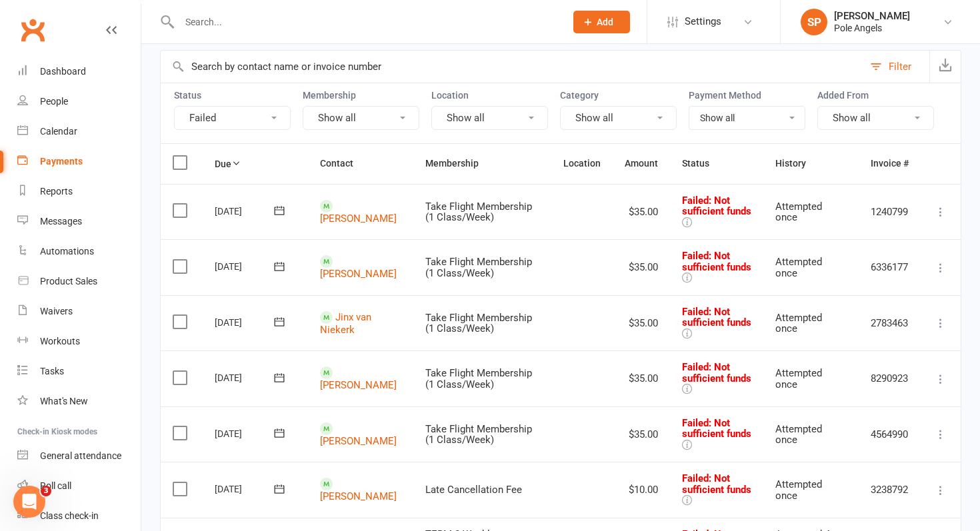 The height and width of the screenshot is (531, 980). What do you see at coordinates (60, 222) in the screenshot?
I see `div: Messages` at bounding box center [60, 222].